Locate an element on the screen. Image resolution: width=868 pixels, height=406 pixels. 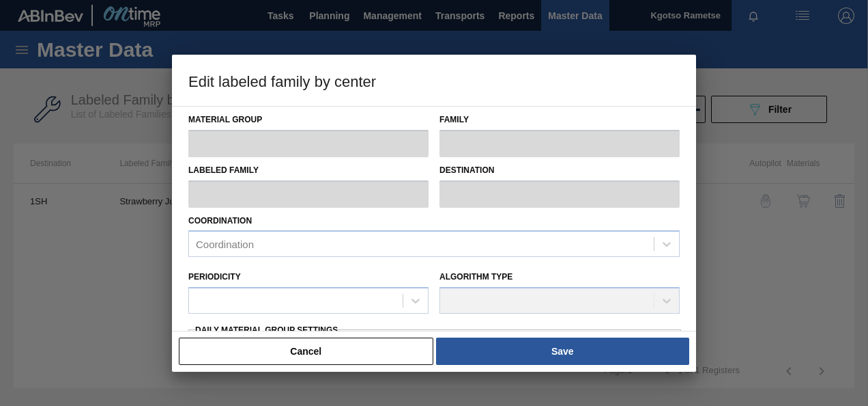
button: Cancel is located at coordinates (305, 351).